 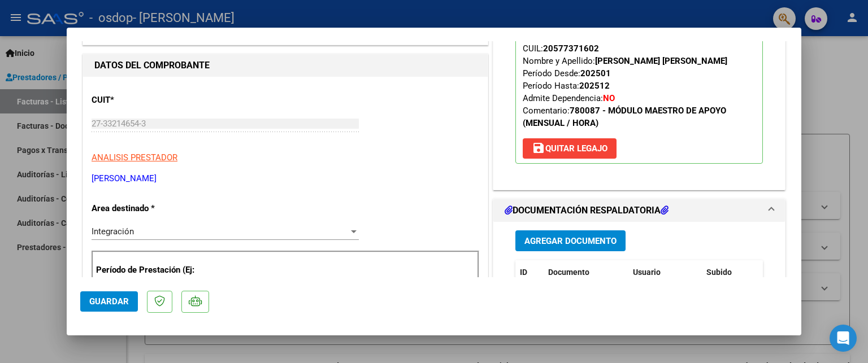 What do you see at coordinates (625, 86) in the screenshot?
I see `span: CUIL: Nombre y Apellido: Período Desde: Período Hasta: Admite Dependencia:` at bounding box center [625, 86].